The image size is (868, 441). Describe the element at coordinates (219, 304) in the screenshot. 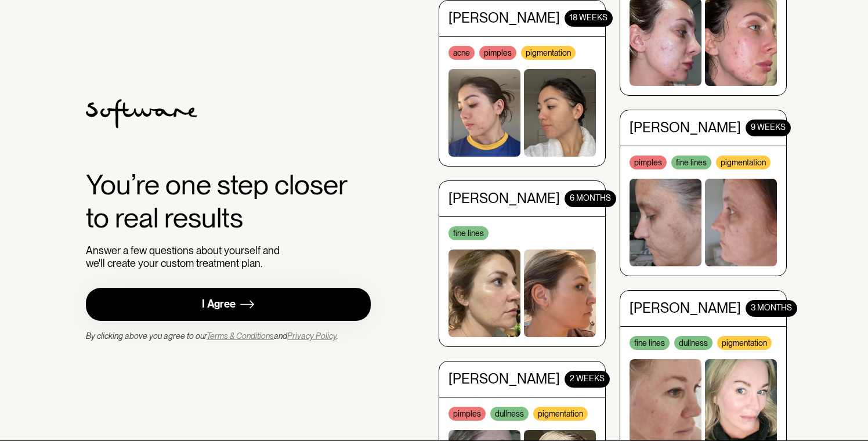

I see `div: I Agree` at that location.